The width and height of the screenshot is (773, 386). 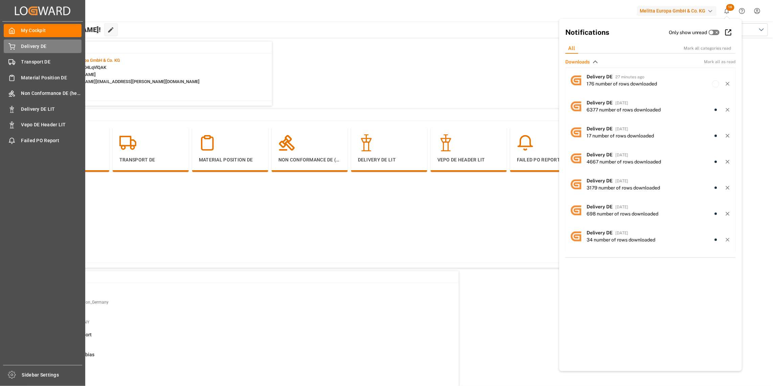 I want to click on p: Material Position DE, so click(x=230, y=160).